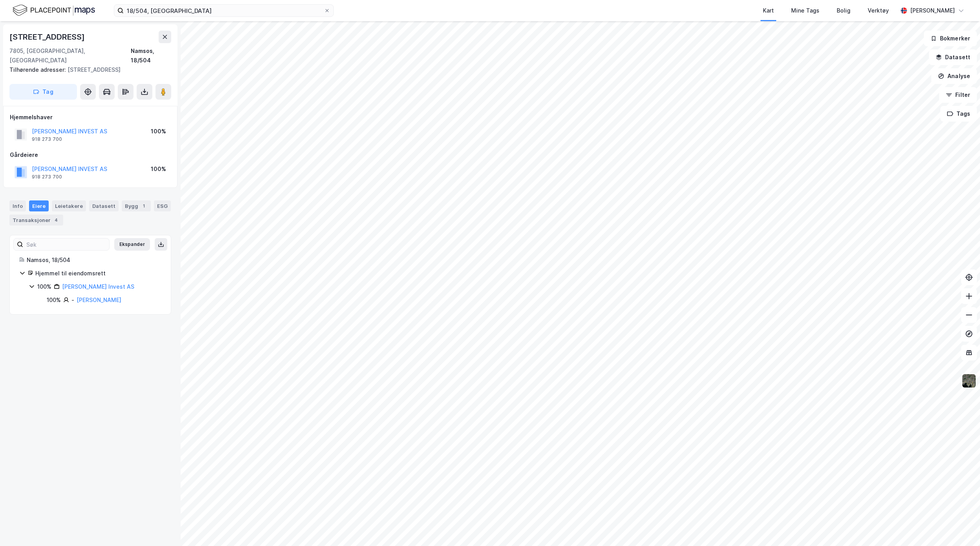 This screenshot has width=980, height=546. What do you see at coordinates (43, 92) in the screenshot?
I see `button: Tag` at bounding box center [43, 92].